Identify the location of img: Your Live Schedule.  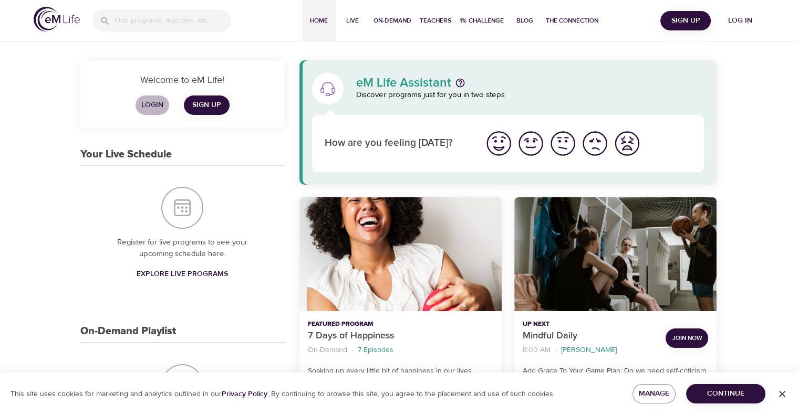
(182, 208).